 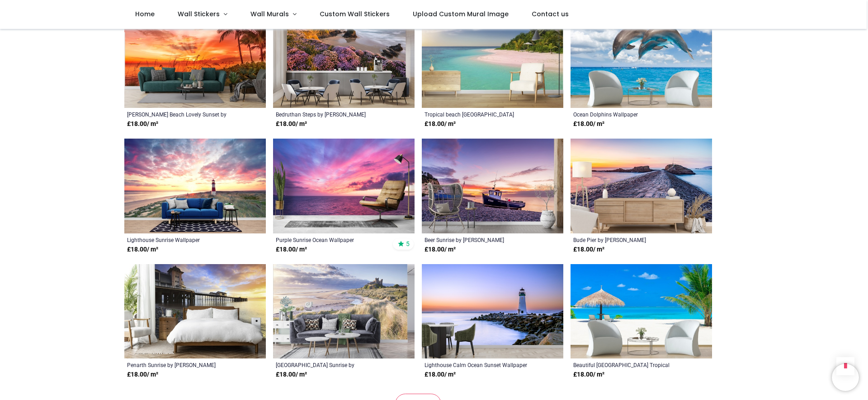 What do you see at coordinates (479, 365) in the screenshot?
I see `div: Lighthouse Calm Ocean Sunset Wallpaper` at bounding box center [479, 365].